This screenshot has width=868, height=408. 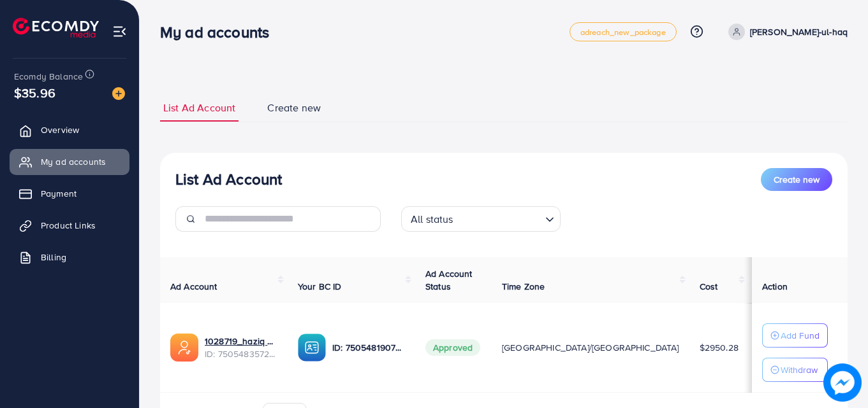 I want to click on img: menu, so click(x=119, y=31).